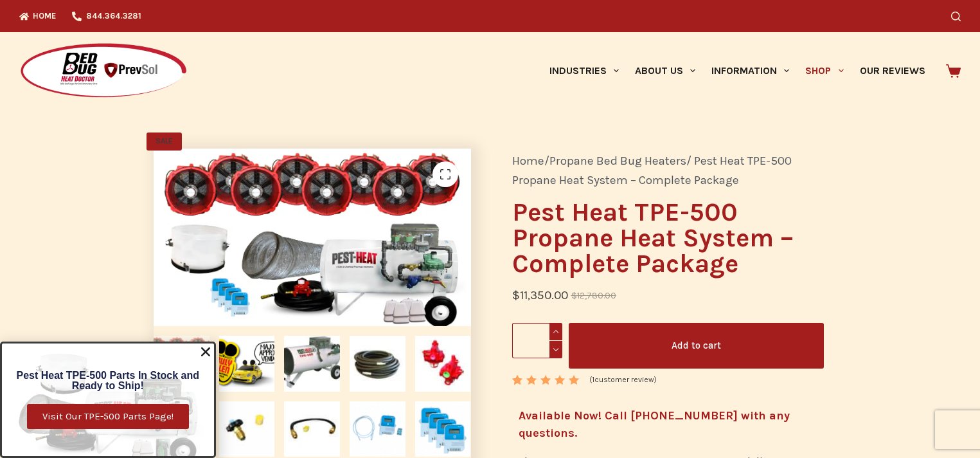 The image size is (980, 458). What do you see at coordinates (247, 363) in the screenshot?
I see `img: Majorly Approved Vendor by Truly Nolen` at bounding box center [247, 363].